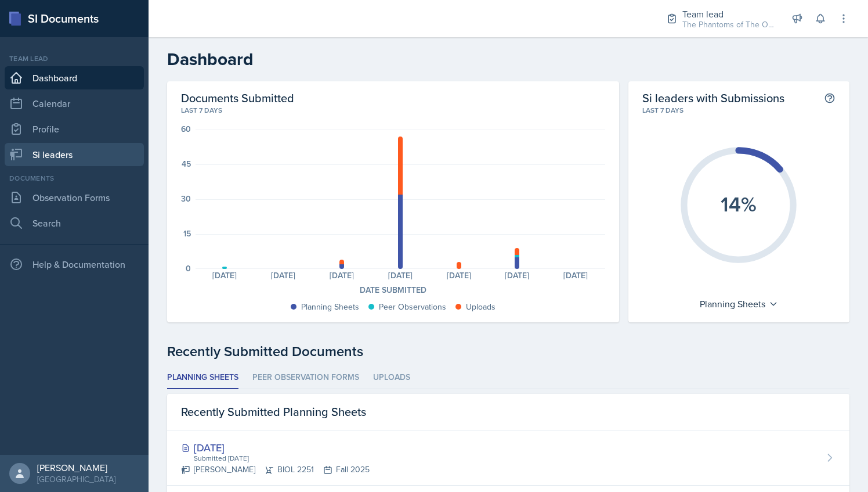 This screenshot has height=492, width=868. I want to click on li: Uploads, so click(392, 378).